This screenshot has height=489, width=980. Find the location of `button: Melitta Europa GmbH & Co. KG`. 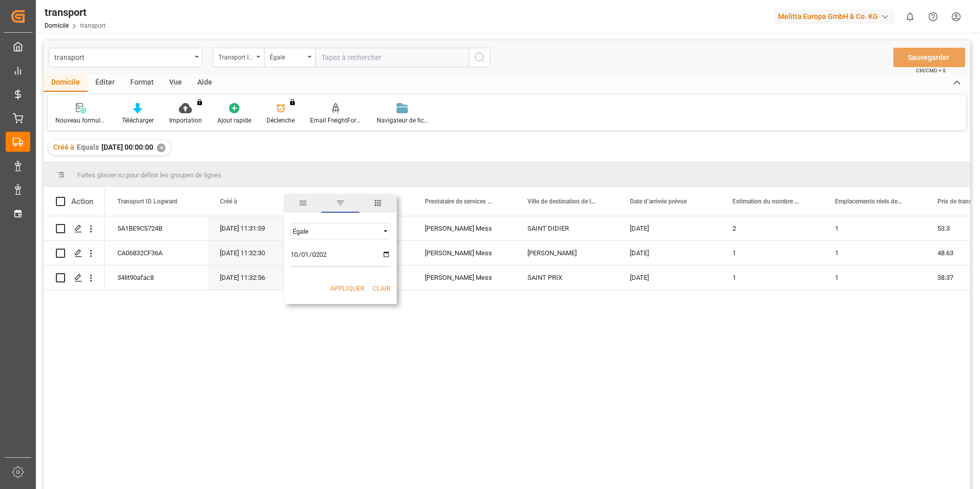

button: Melitta Europa GmbH & Co. KG is located at coordinates (836, 16).